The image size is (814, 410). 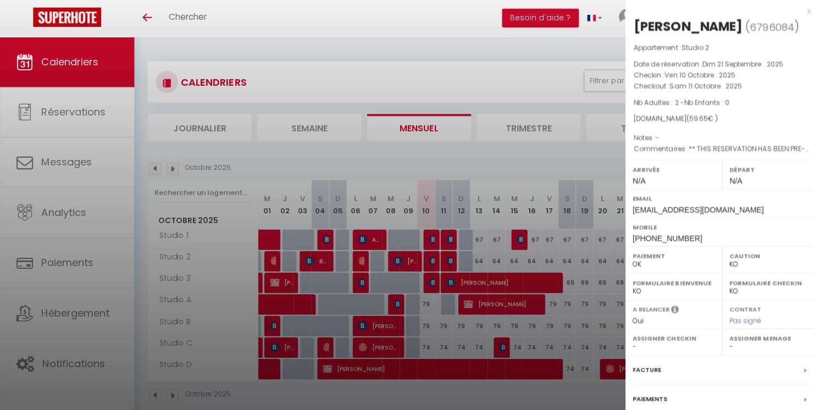 I want to click on span: Studio 2, so click(x=691, y=48).